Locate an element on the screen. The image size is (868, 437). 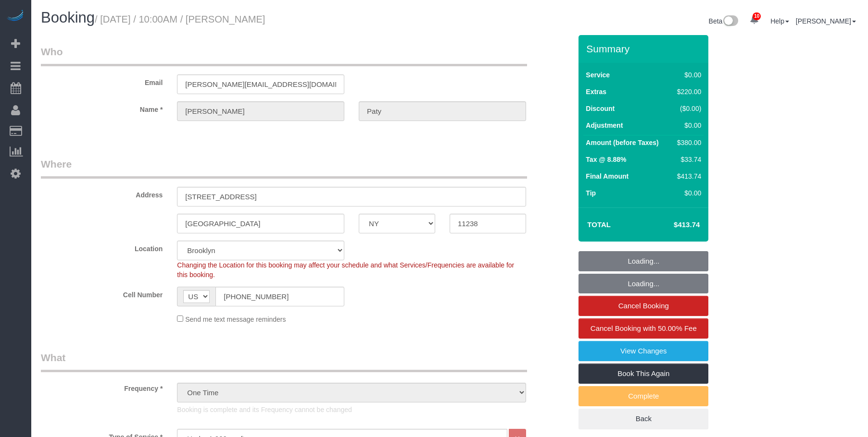
input: First Name is located at coordinates (261, 111).